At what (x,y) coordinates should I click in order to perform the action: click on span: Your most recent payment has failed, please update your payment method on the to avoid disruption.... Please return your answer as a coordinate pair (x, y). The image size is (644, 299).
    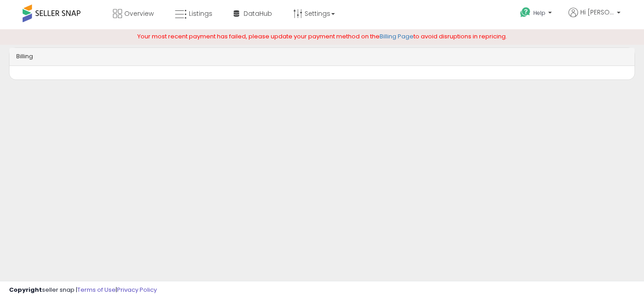
    Looking at the image, I should click on (322, 36).